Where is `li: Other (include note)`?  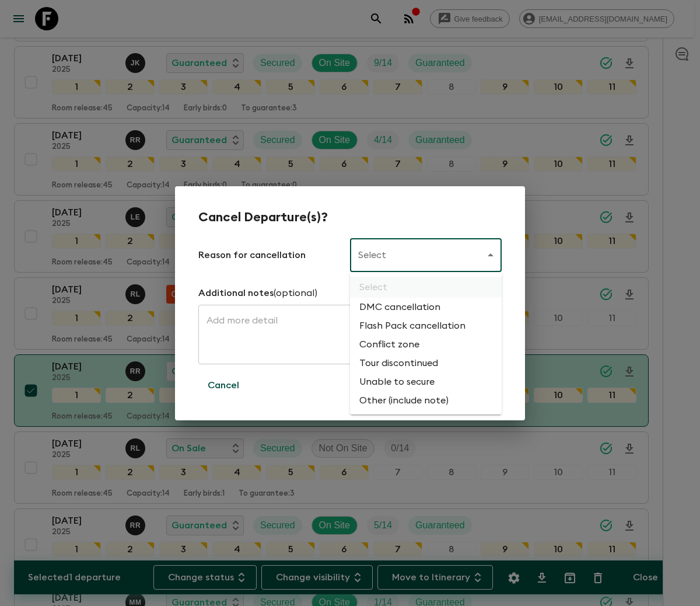 li: Other (include note) is located at coordinates (426, 401).